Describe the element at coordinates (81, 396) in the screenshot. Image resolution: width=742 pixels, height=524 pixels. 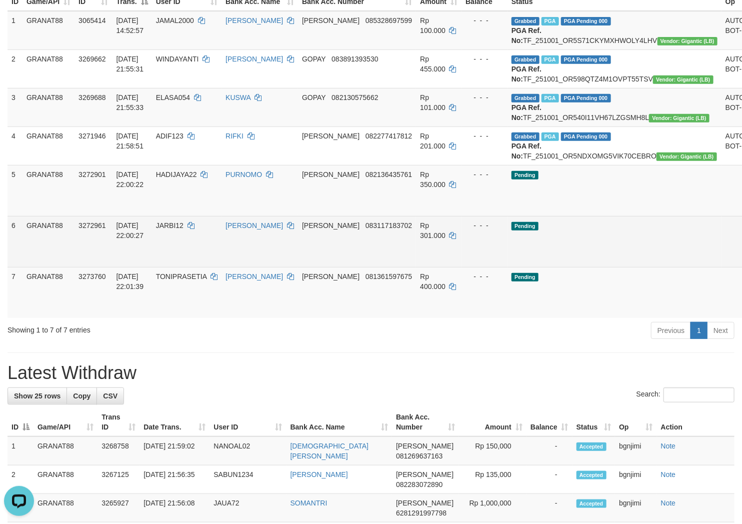
I see `span: Copy` at that location.